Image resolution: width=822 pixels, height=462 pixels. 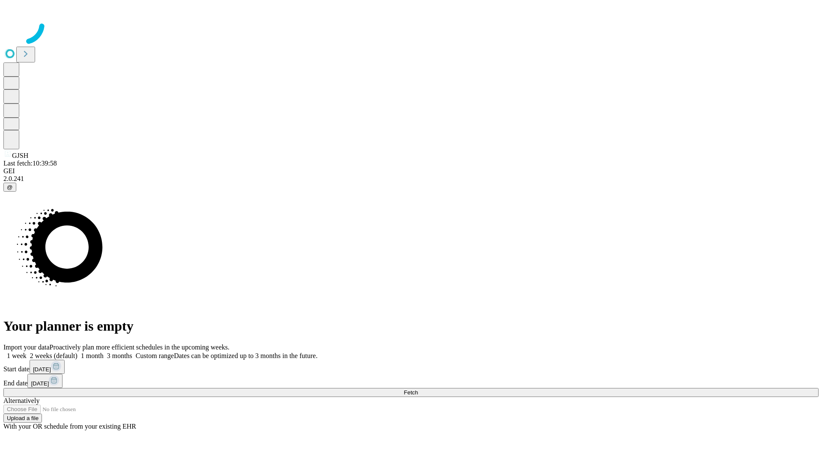 What do you see at coordinates (23, 418) in the screenshot?
I see `button: Upload a file` at bounding box center [23, 418].